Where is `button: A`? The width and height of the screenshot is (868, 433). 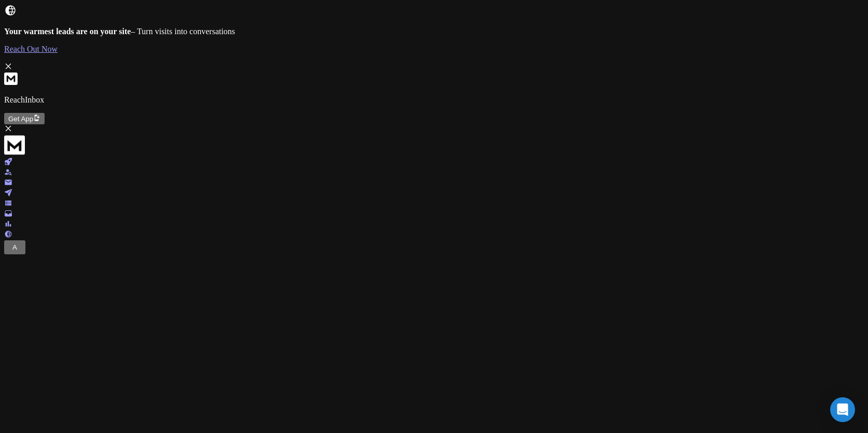
button: A is located at coordinates (14, 247).